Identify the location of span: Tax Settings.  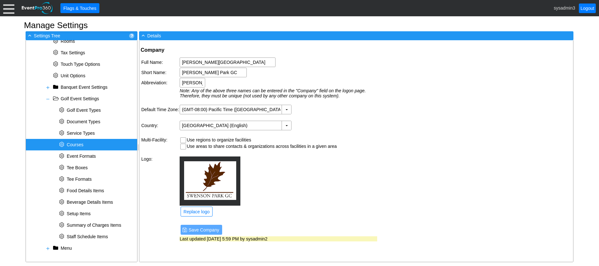
(73, 53).